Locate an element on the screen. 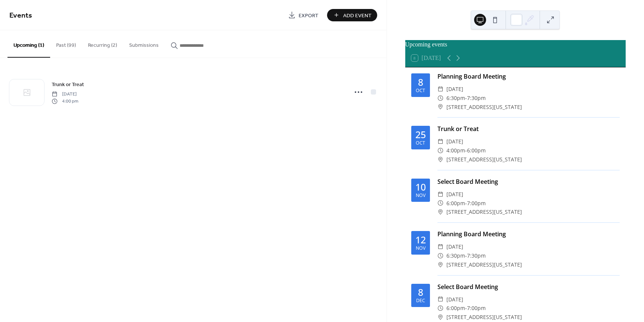  span: Events is located at coordinates (21, 15).